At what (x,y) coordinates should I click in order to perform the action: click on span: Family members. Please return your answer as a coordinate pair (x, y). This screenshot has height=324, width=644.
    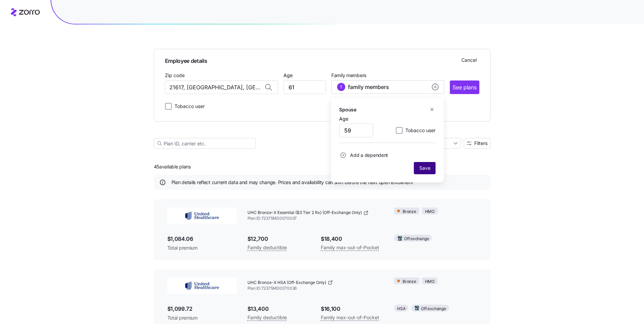
    Looking at the image, I should click on (388, 75).